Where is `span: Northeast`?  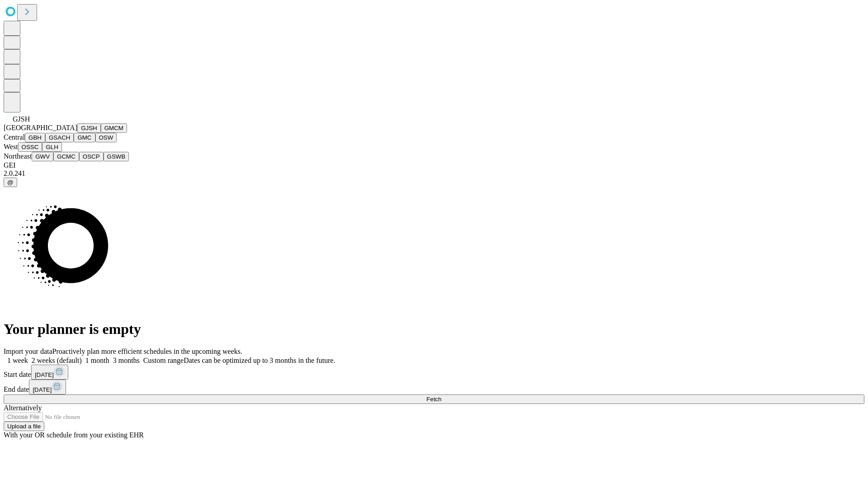
span: Northeast is located at coordinates (18, 156).